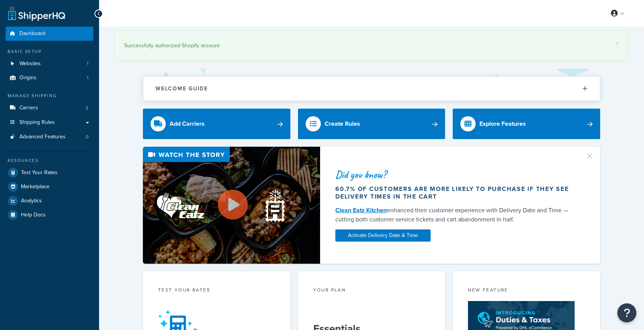 Image resolution: width=644 pixels, height=330 pixels. What do you see at coordinates (49, 122) in the screenshot?
I see `a: Shipping Rules` at bounding box center [49, 122].